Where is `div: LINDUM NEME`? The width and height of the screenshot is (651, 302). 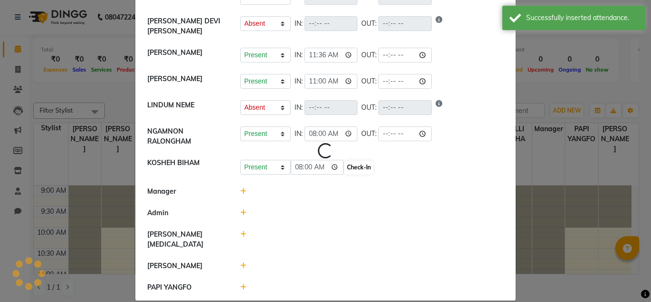 div: LINDUM NEME is located at coordinates (186, 107).